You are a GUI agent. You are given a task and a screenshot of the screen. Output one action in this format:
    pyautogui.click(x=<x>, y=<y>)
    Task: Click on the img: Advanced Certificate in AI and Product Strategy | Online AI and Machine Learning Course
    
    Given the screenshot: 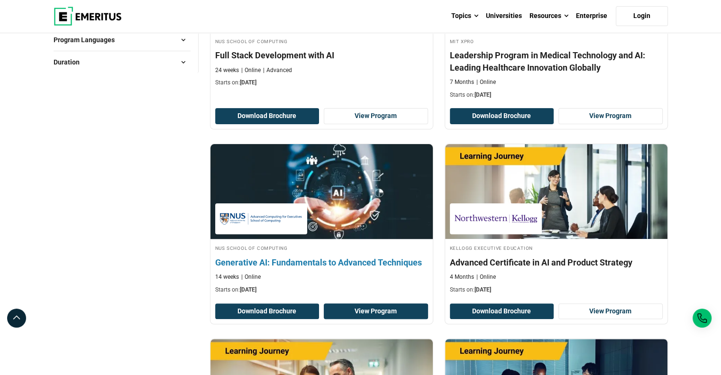 What is the action you would take?
    pyautogui.click(x=556, y=192)
    